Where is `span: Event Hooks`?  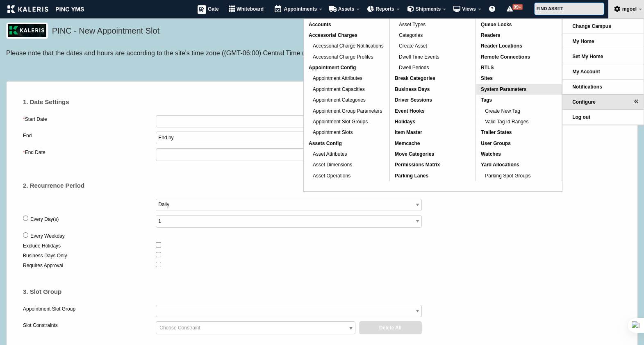 span: Event Hooks is located at coordinates (409, 111).